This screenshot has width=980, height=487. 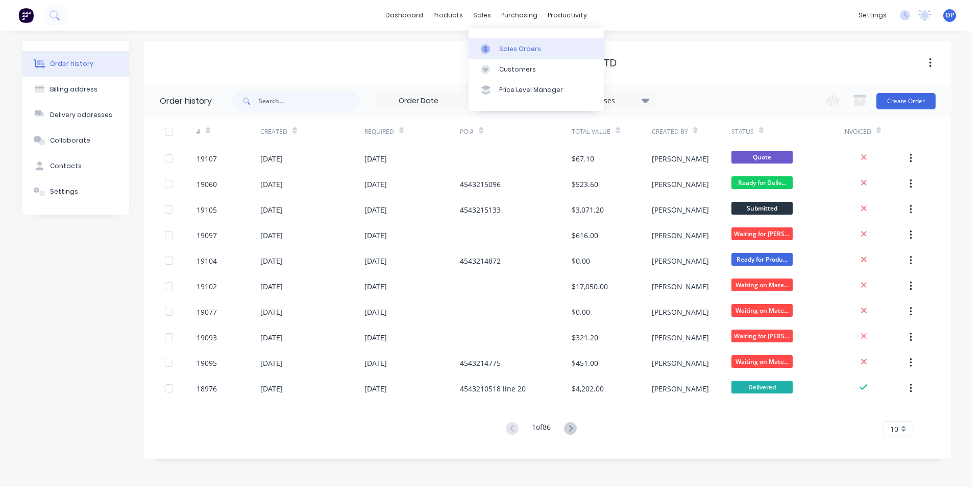 What do you see at coordinates (482, 15) in the screenshot?
I see `div: sales` at bounding box center [482, 15].